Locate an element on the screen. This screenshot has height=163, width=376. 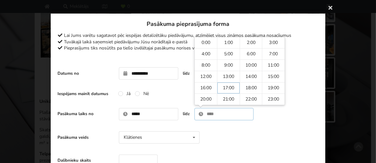
td: 2:00 is located at coordinates (251, 43).